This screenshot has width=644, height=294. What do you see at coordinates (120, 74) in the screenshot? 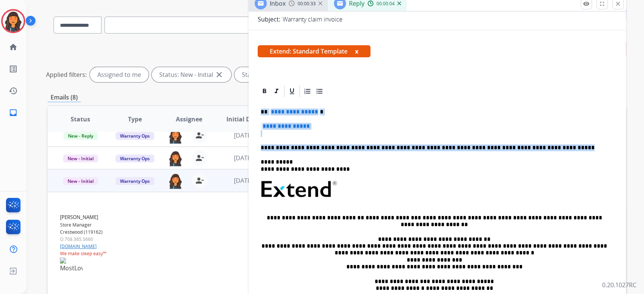
I see `div: Assigned to me` at bounding box center [120, 74].